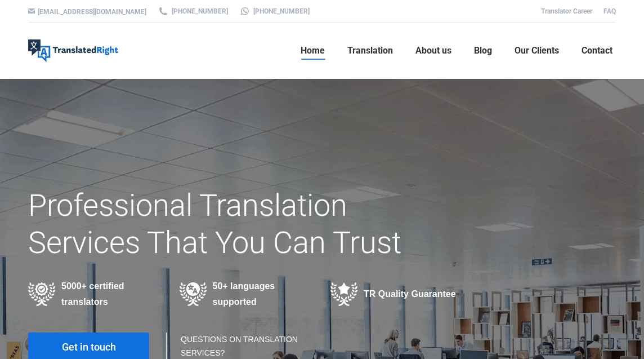  What do you see at coordinates (312, 51) in the screenshot?
I see `span: Home` at bounding box center [312, 51].